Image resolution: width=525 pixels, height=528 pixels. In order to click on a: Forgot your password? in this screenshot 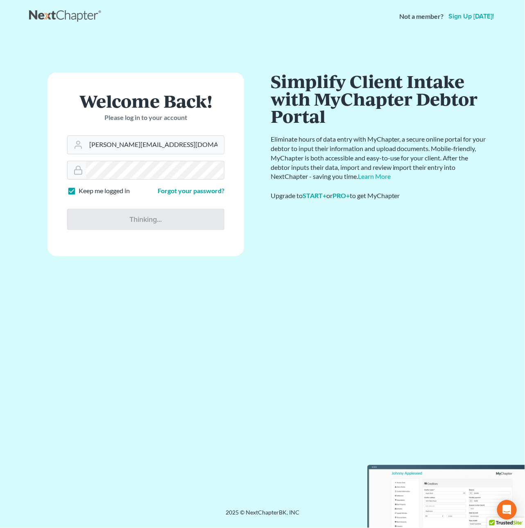, I will do `click(191, 190)`.